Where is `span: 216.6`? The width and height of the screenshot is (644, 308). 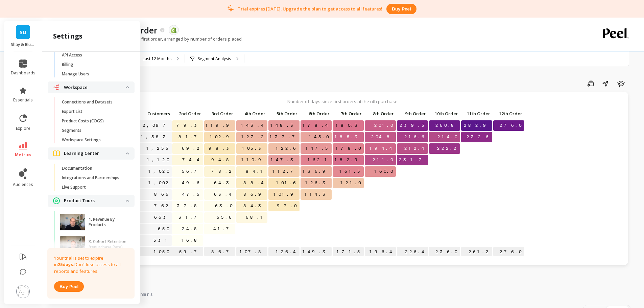 span: 216.6 is located at coordinates (416, 137).